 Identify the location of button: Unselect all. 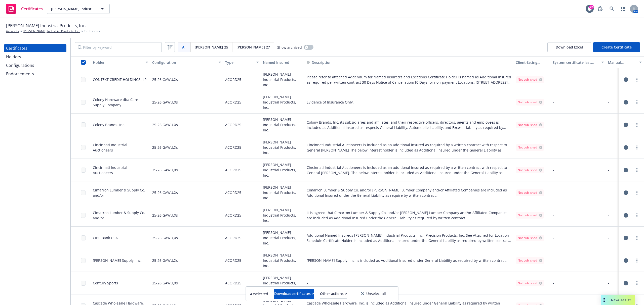
(374, 294).